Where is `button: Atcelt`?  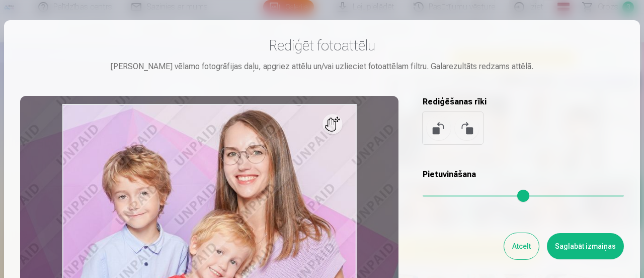
button: Atcelt is located at coordinates (522, 246).